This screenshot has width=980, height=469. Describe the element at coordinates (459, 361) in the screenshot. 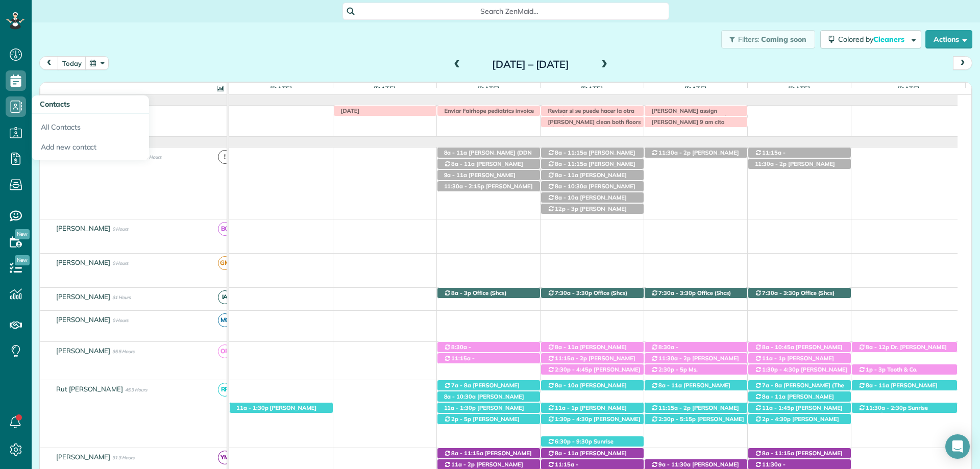

I see `span: 11:15a - 2:15p` at that location.